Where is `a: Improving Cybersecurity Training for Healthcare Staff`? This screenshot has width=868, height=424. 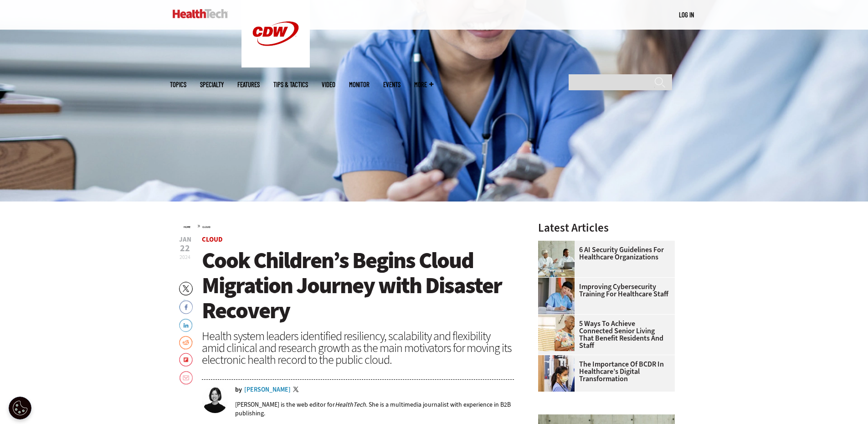
a: Improving Cybersecurity Training for Healthcare Staff is located at coordinates (604, 291).